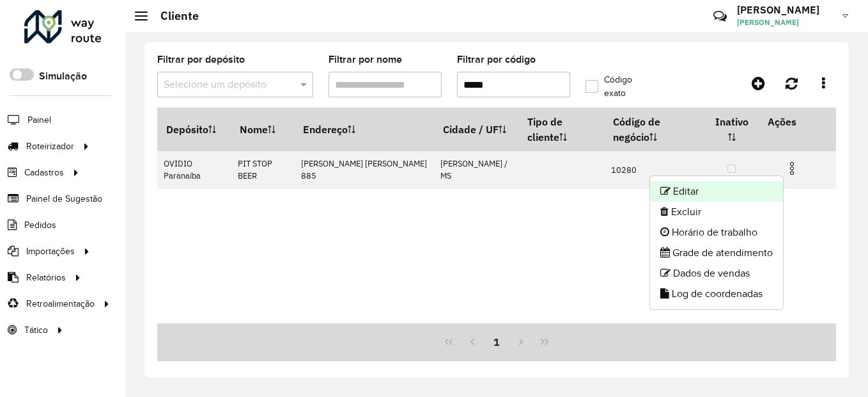  I want to click on li: Horário de trabalho, so click(717, 232).